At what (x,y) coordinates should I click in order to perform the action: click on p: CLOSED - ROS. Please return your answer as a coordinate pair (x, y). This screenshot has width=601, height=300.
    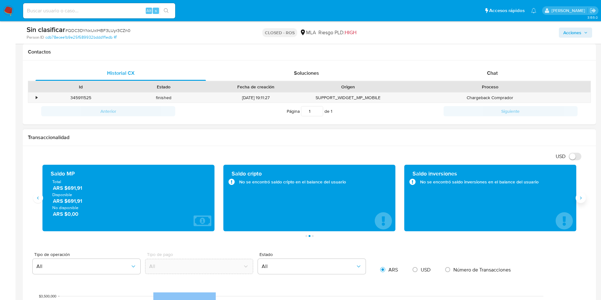
    Looking at the image, I should click on (280, 33).